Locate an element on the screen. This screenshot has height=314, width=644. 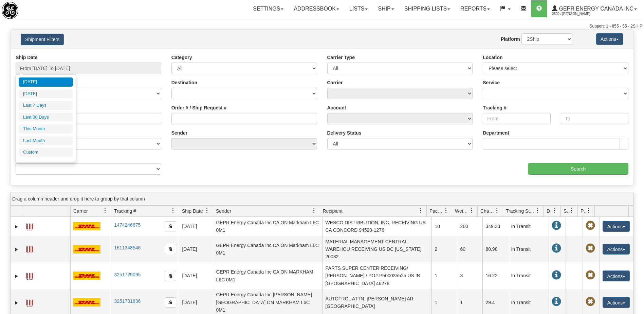
a: Tracking Status filter column settings is located at coordinates (538, 211).